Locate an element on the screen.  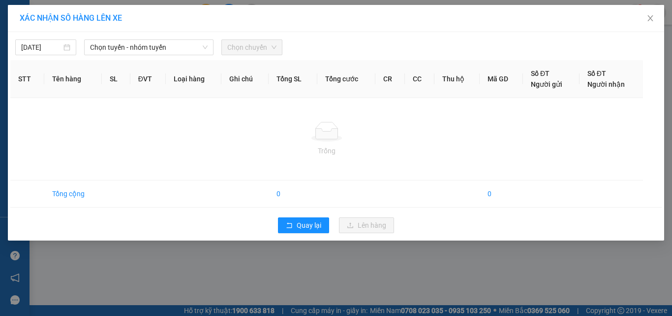
th: CC is located at coordinates (420, 79).